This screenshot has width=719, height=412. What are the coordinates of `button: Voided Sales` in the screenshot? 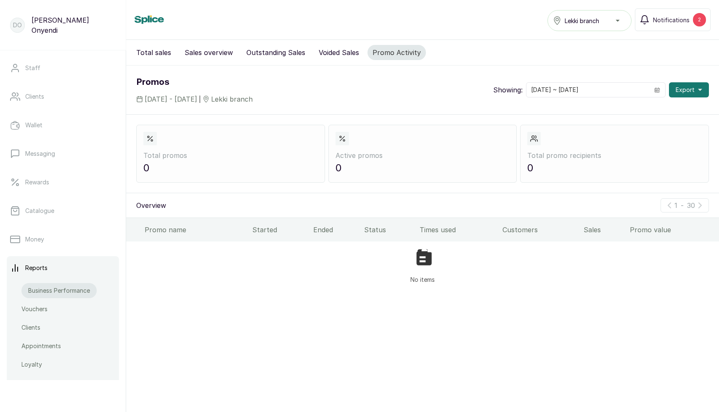 It's located at (339, 53).